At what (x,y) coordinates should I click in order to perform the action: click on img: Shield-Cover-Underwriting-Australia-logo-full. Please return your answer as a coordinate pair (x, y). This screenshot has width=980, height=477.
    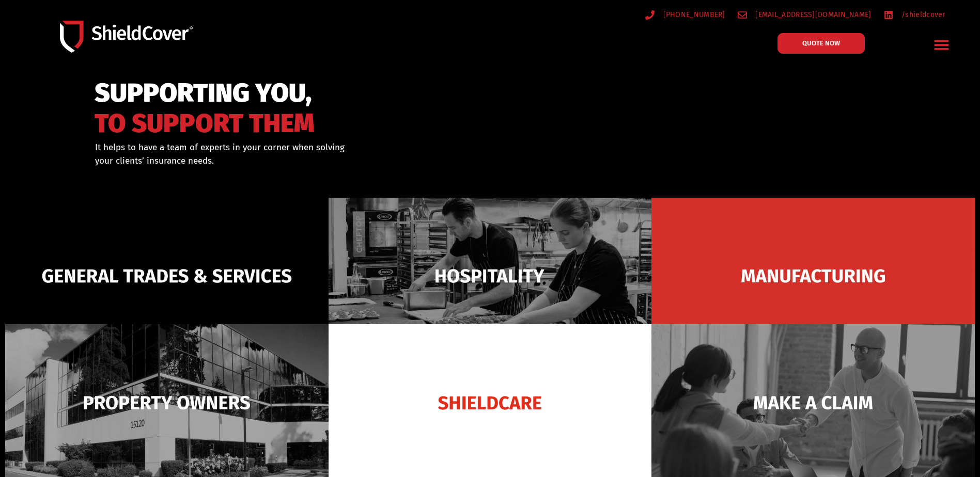
    Looking at the image, I should click on (126, 37).